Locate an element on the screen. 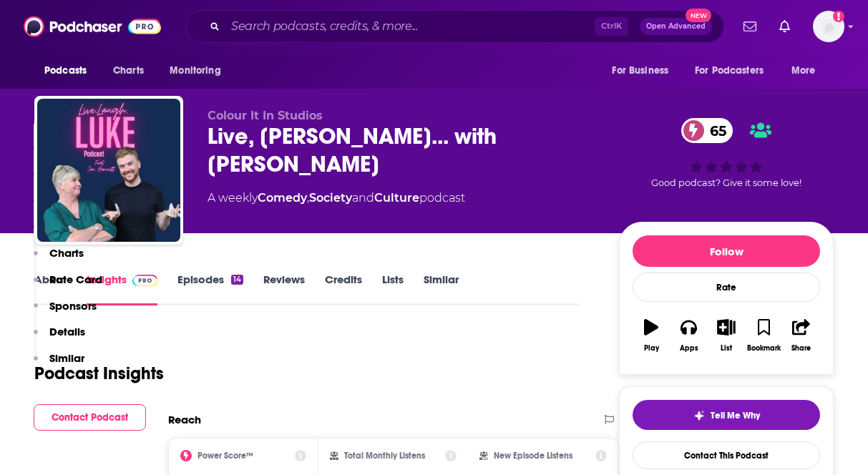  a: Comedy is located at coordinates (282, 198).